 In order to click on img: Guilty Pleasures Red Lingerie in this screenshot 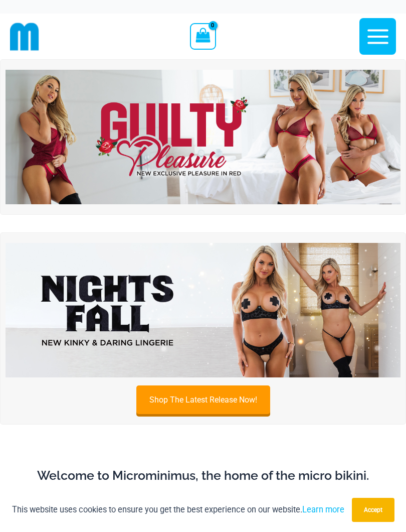, I will do `click(203, 137)`.